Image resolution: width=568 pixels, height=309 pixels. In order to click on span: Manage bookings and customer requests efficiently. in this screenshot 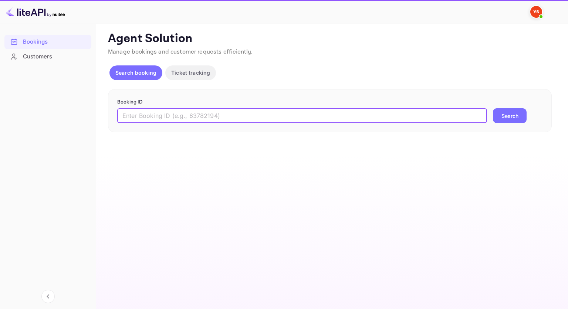, I will do `click(181, 52)`.